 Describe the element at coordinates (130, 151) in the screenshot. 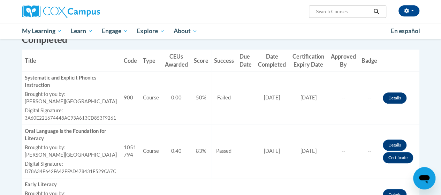

I see `td: 1051794` at that location.